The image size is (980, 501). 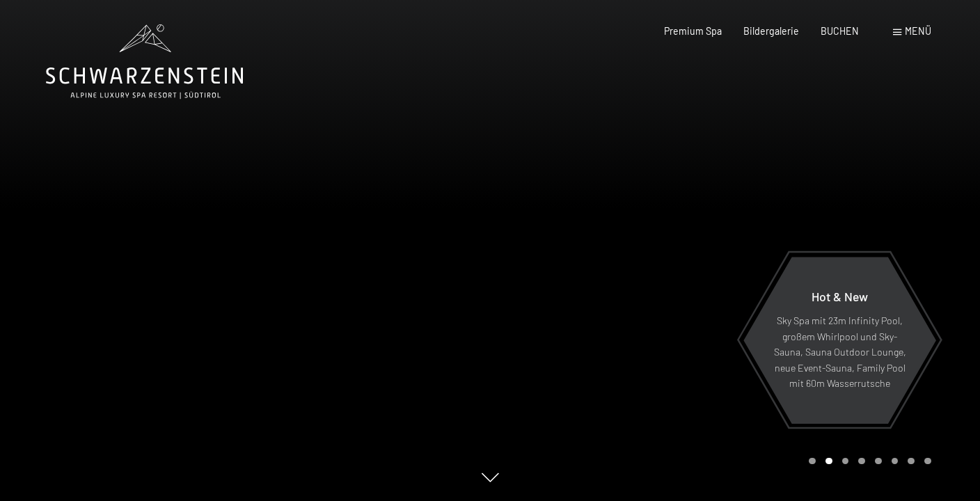 What do you see at coordinates (862, 462) in the screenshot?
I see `div: Carousel Page 4` at bounding box center [862, 462].